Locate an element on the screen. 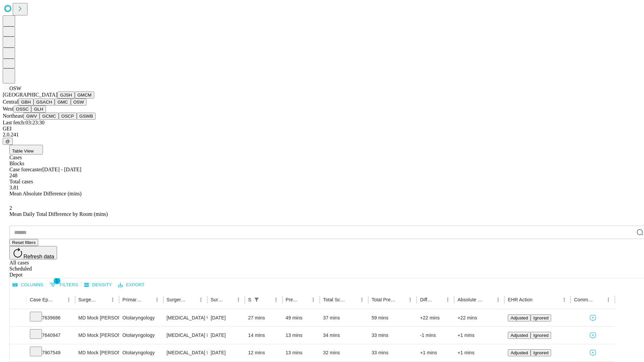 The height and width of the screenshot is (362, 644). div: 7907549 is located at coordinates (51, 352).